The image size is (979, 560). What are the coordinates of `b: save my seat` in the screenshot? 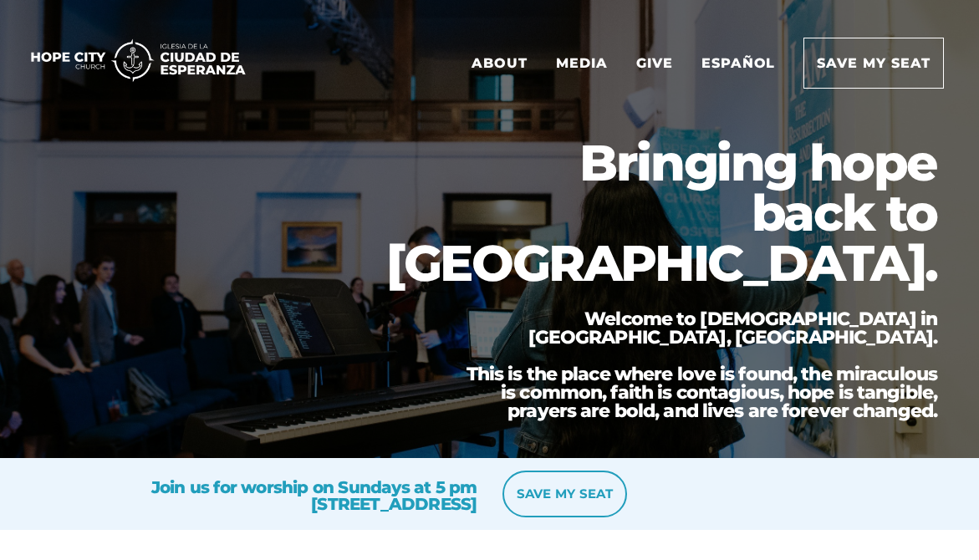 It's located at (566, 493).